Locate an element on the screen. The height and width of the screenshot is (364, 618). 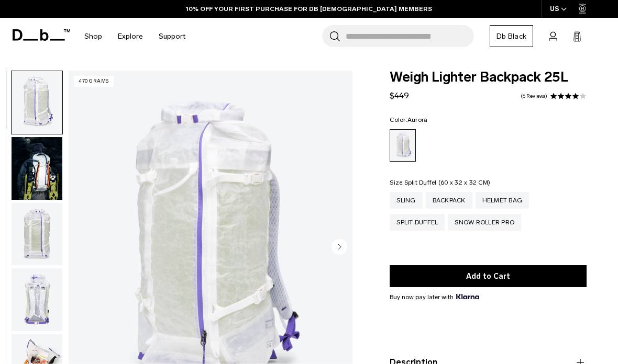
a: Split Duffel is located at coordinates (417, 222).